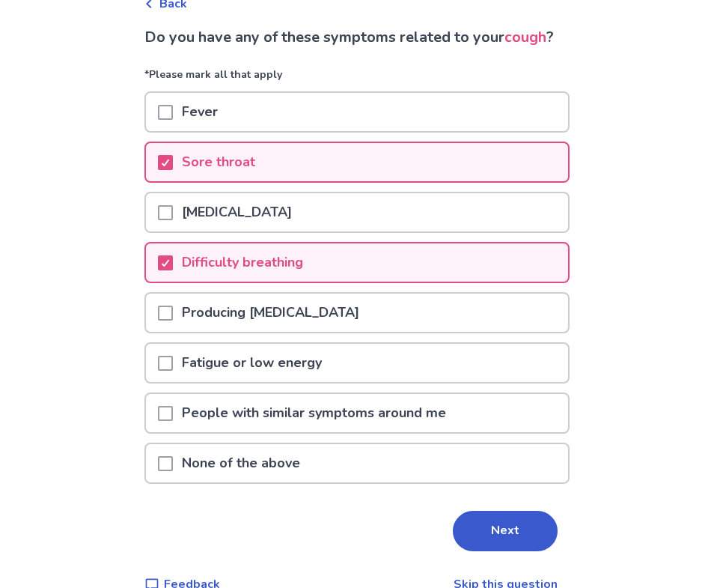 The image size is (714, 588). I want to click on p: Fatigue or low energy, so click(251, 362).